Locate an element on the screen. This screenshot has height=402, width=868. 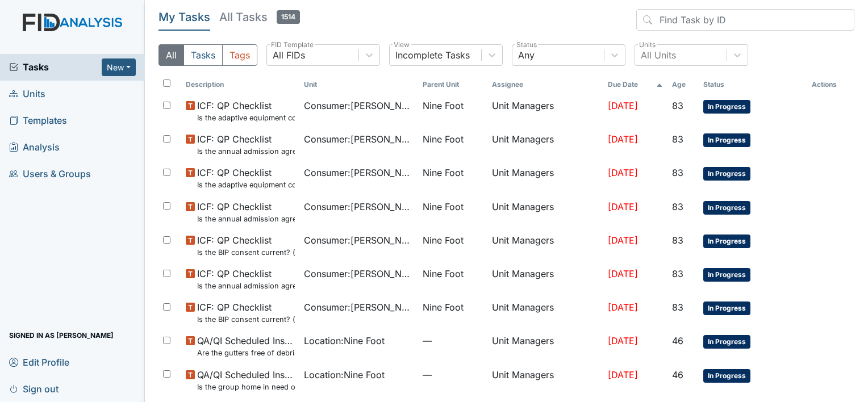
span: Tasks is located at coordinates (55, 67).